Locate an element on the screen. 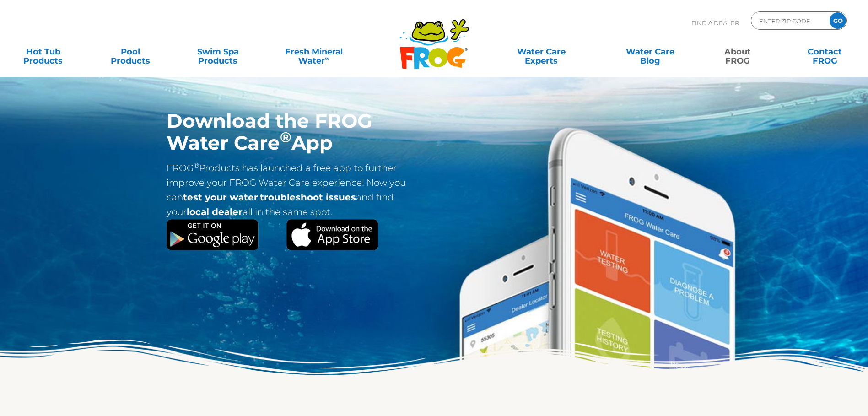  strong: local dealer is located at coordinates (215, 212).